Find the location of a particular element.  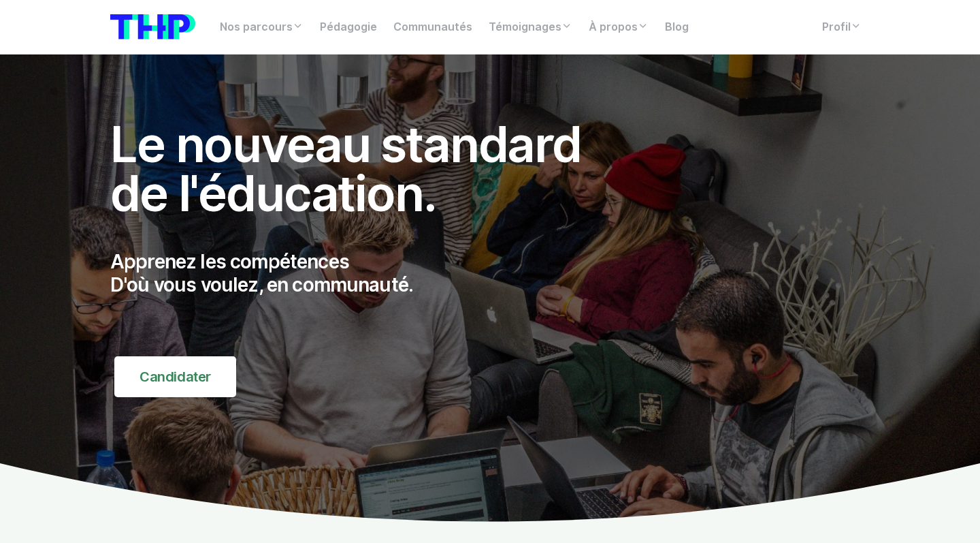

a: Communautés is located at coordinates (433, 27).